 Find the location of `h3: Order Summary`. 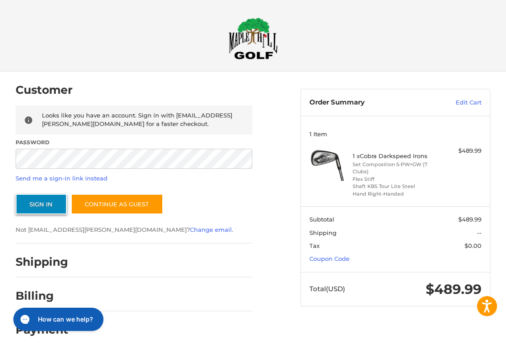

h3: Order Summary is located at coordinates (368, 103).